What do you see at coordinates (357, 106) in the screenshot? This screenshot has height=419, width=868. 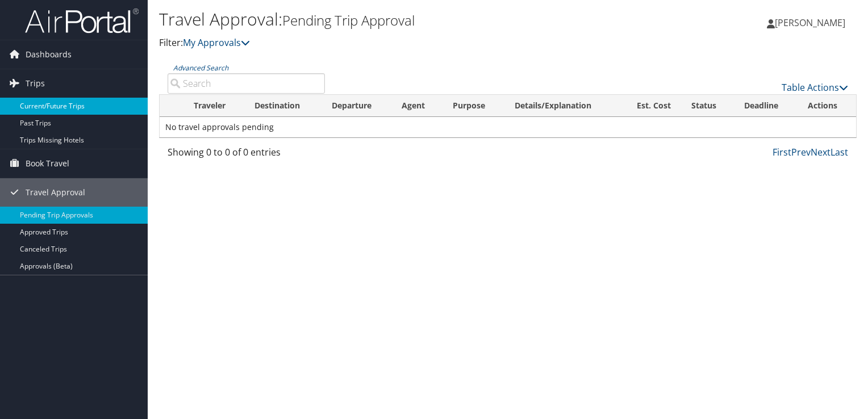 I see `th: Departure: activate to sort column ascending` at bounding box center [357, 106].